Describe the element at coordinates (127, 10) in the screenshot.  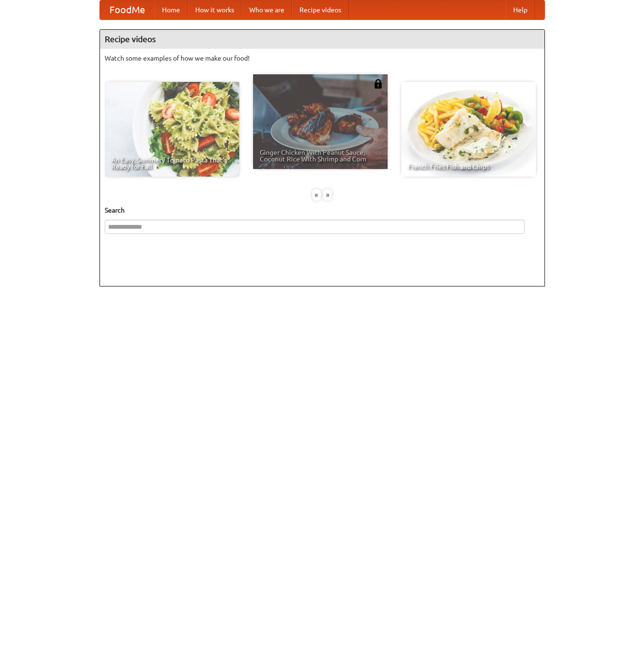
I see `a: FoodMe` at that location.